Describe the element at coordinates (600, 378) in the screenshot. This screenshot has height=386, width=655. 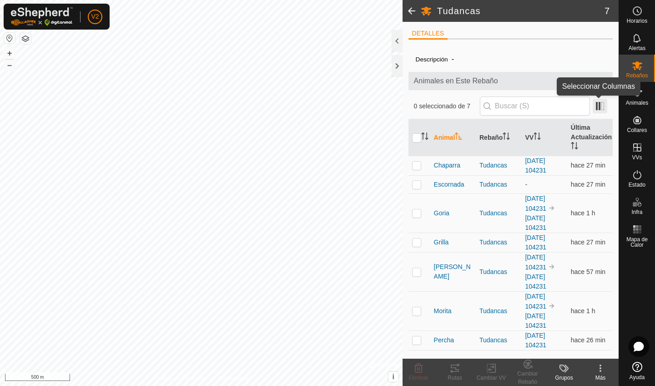
I see `div: Más` at that location.